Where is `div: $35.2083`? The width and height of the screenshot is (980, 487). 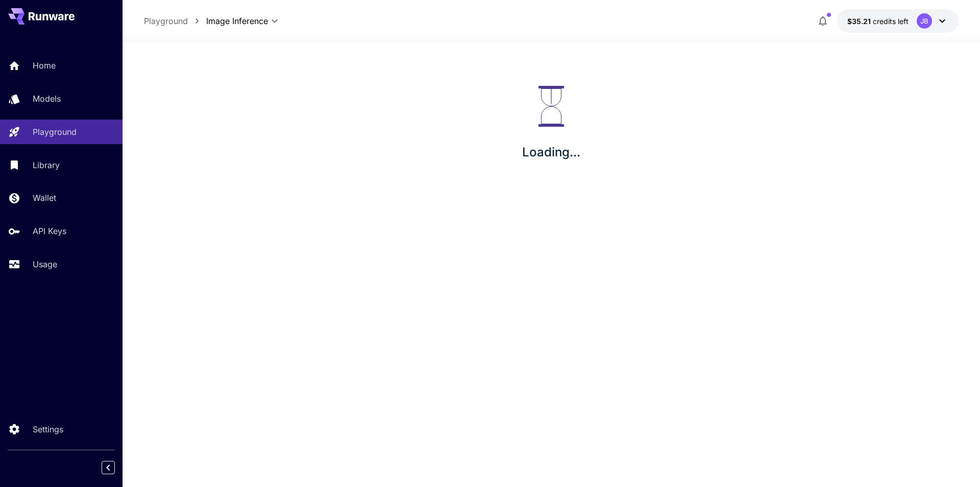 div: $35.2083 is located at coordinates (878, 21).